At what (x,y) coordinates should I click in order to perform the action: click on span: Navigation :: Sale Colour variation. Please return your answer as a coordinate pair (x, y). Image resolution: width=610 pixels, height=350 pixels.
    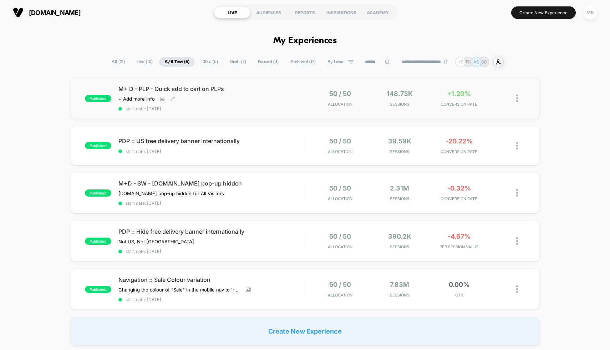
    Looking at the image, I should click on (212, 280).